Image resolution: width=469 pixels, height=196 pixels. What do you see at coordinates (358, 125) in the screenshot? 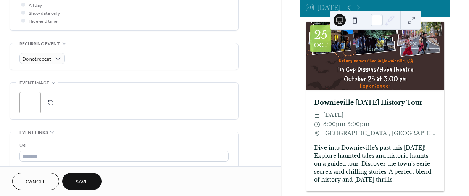
I see `span: 5:00pm` at bounding box center [358, 125].